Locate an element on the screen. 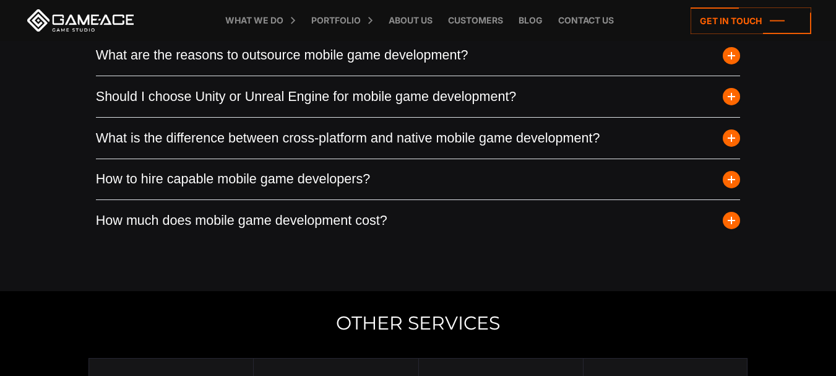  button: How much does mobile game development cost? is located at coordinates (418, 220).